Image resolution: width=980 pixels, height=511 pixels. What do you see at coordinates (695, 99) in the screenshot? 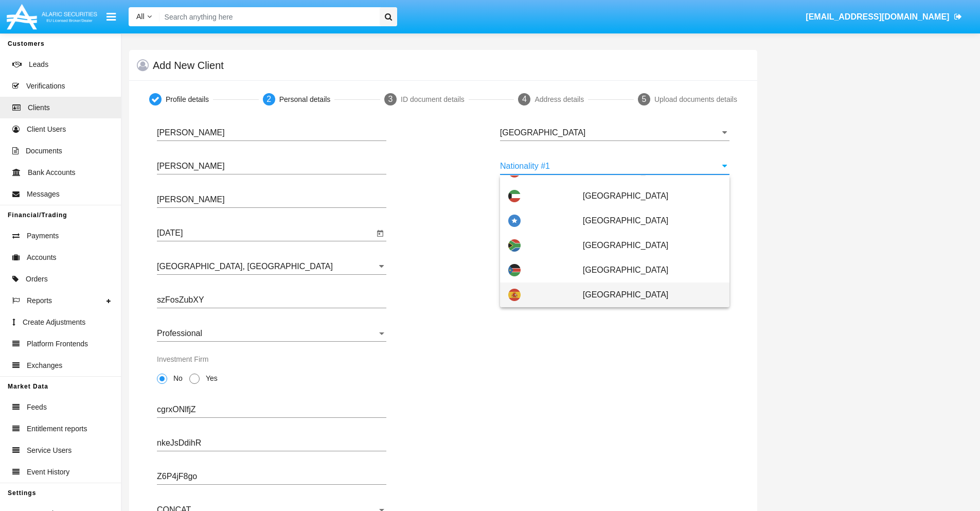
I see `div: Upload documents details` at bounding box center [695, 99].